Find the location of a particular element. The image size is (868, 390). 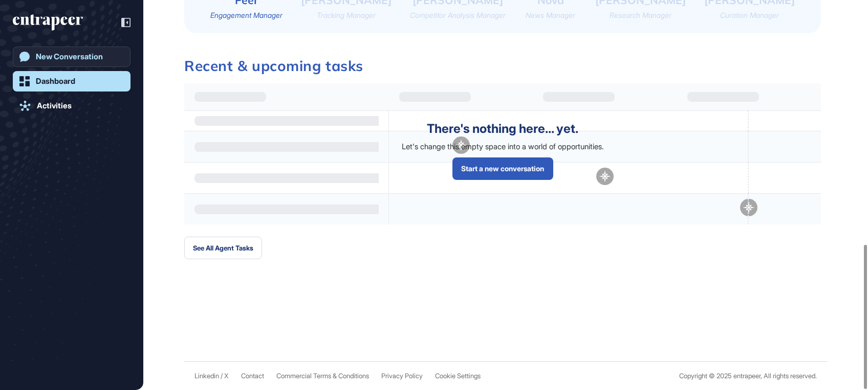

div: There's nothing here... yet. is located at coordinates (502, 129).